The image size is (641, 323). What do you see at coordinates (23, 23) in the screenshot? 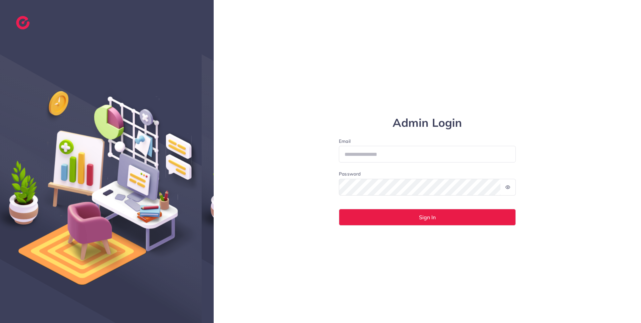
I see `img: logo` at bounding box center [23, 23].